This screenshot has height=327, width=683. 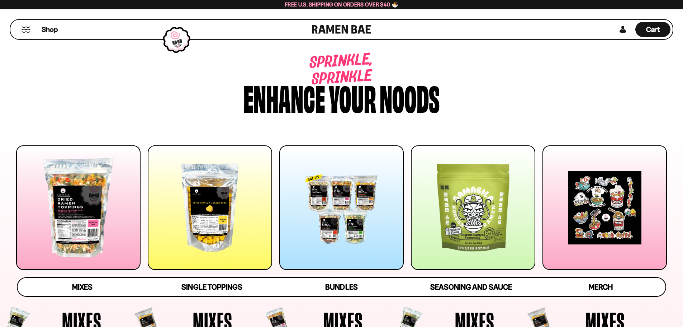 What do you see at coordinates (284, 97) in the screenshot?
I see `div: Enhance` at bounding box center [284, 97].